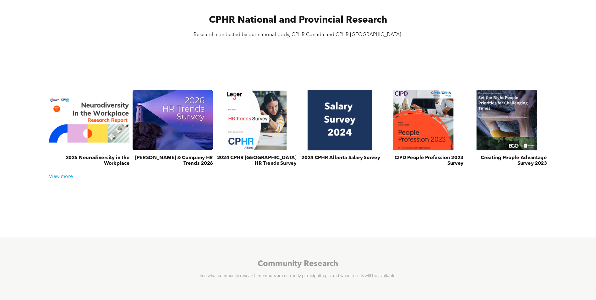 Image resolution: width=596 pixels, height=300 pixels. What do you see at coordinates (298, 275) in the screenshot?
I see `span: See what community research members are currently participating in and when results will be avail...` at bounding box center [298, 275].